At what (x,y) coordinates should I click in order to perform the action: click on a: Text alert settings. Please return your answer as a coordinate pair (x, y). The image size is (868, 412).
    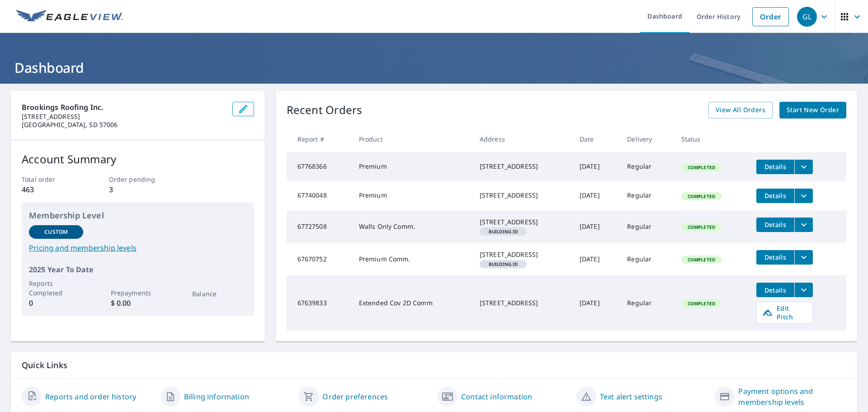
    Looking at the image, I should click on (631, 397).